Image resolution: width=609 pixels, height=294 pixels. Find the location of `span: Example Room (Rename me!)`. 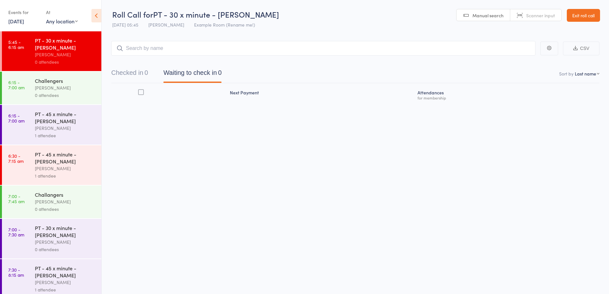

span: Example Room (Rename me!) is located at coordinates (225, 25).